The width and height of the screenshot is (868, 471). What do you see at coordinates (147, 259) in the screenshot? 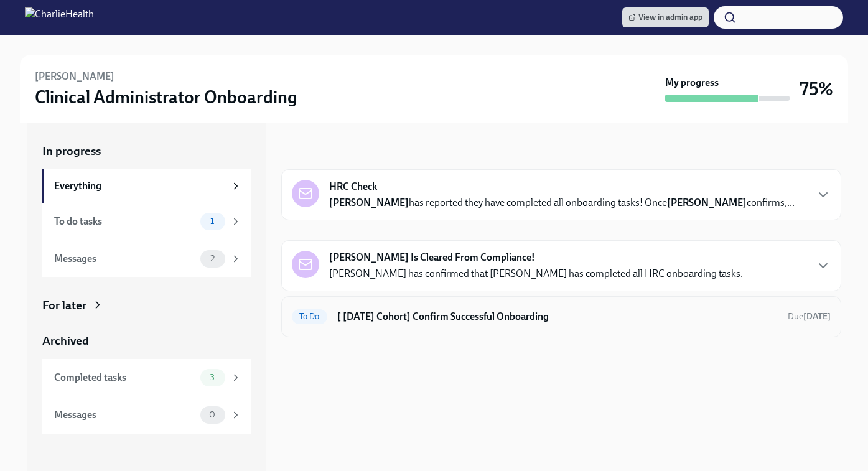
I see `a: Messages2` at bounding box center [147, 259].